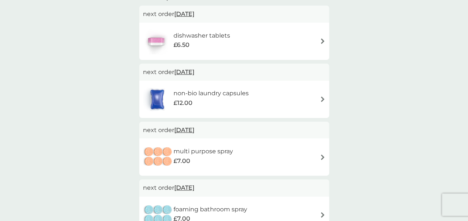  I want to click on h6: multi purpose spray, so click(203, 151).